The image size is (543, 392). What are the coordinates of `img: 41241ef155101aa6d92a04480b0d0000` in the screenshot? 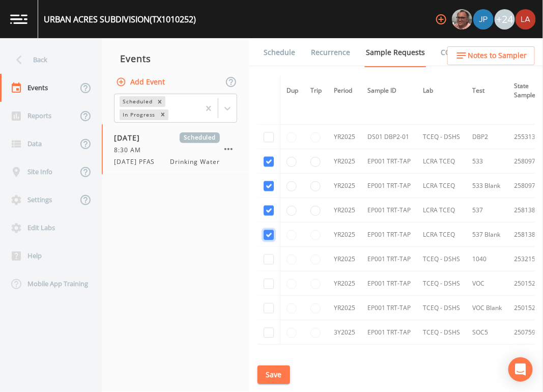 It's located at (484, 19).